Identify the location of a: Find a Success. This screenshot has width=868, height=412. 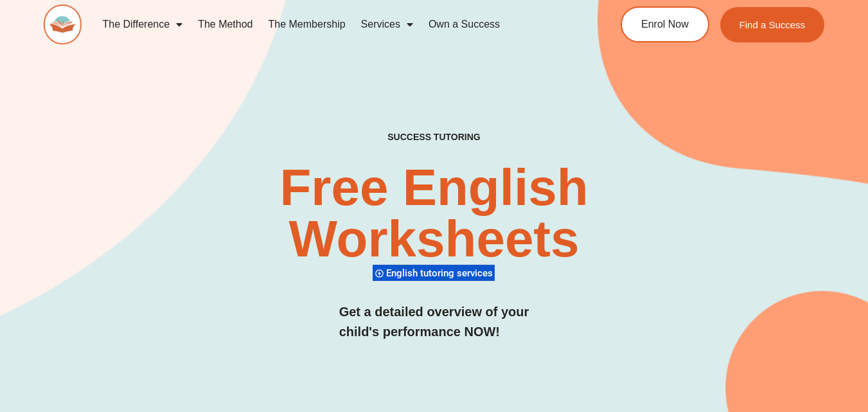
(773, 24).